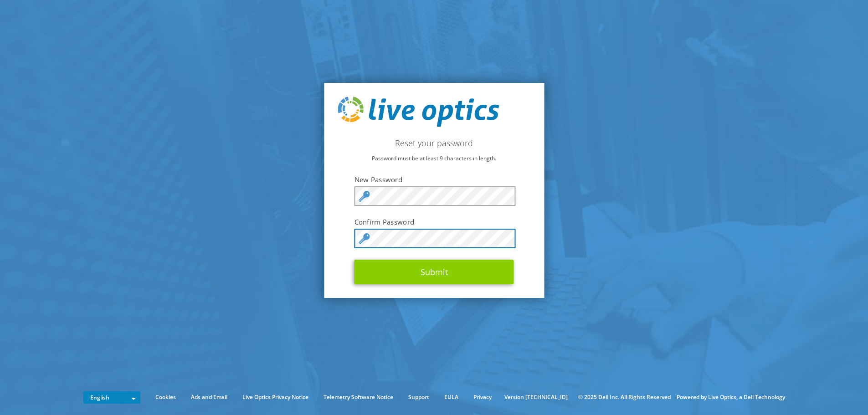 The width and height of the screenshot is (868, 415). I want to click on a: Cookies, so click(166, 397).